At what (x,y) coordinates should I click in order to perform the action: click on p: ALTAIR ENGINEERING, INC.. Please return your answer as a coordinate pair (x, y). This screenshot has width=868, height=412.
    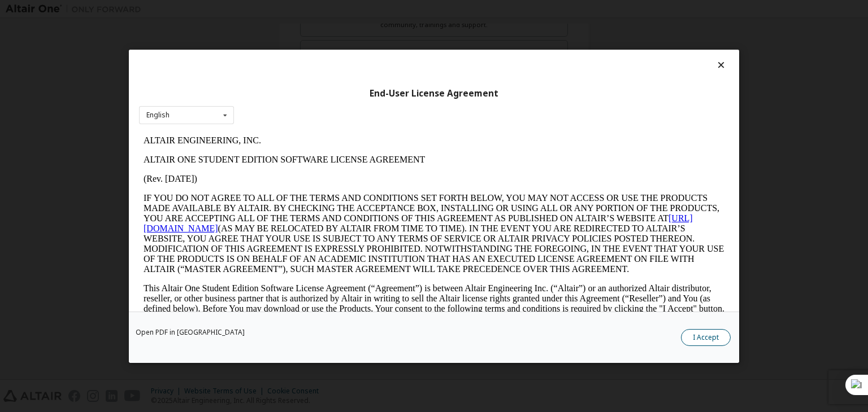
    Looking at the image, I should click on (295, 9).